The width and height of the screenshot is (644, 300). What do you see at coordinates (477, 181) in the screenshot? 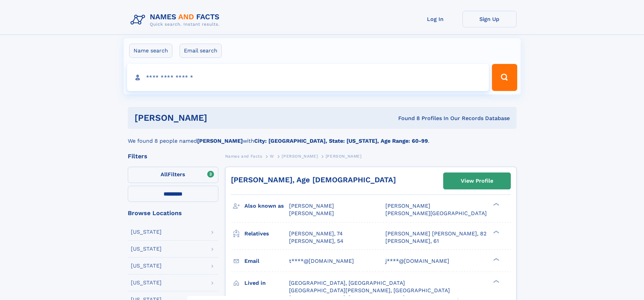
I see `div: View Profile` at bounding box center [477, 181].